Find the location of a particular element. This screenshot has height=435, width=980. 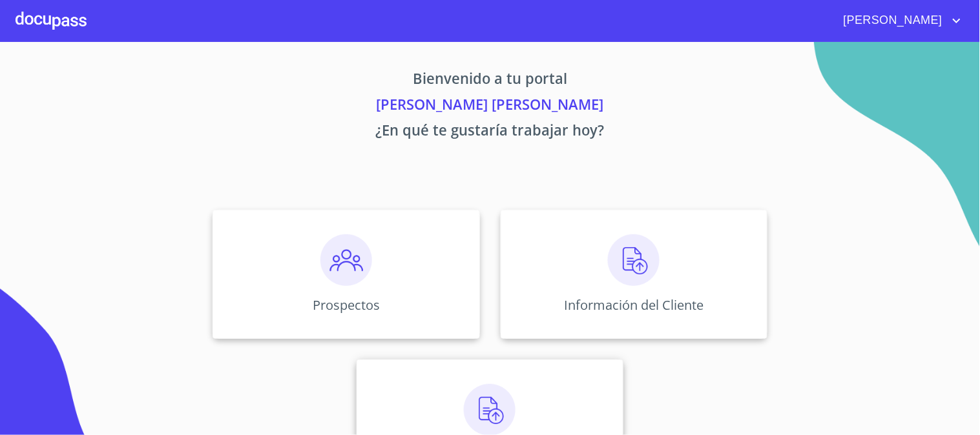

p: Información del Cliente is located at coordinates (633, 305).